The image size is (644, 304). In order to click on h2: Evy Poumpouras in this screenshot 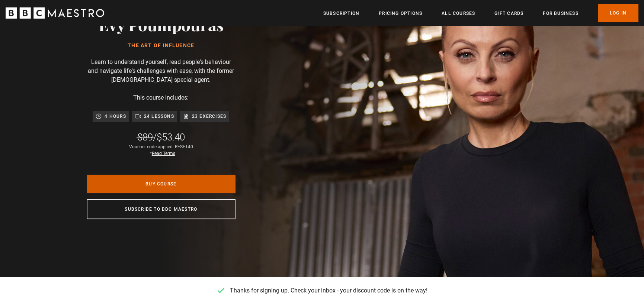, I will do `click(161, 24)`.